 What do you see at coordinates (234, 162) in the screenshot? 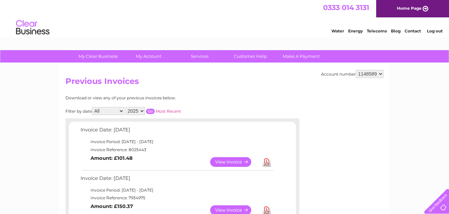
I see `a: View` at bounding box center [234, 162].